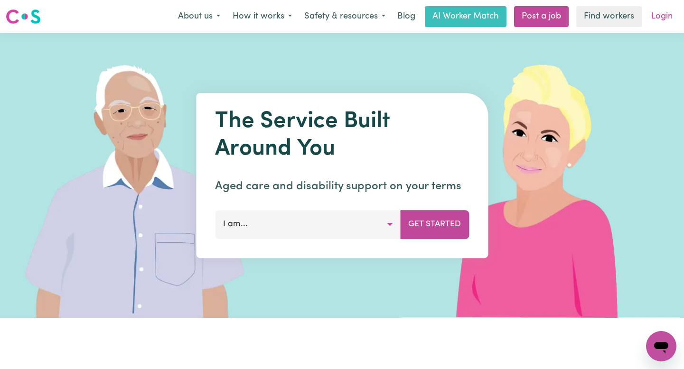 The width and height of the screenshot is (684, 369). I want to click on img: Careseekers logo, so click(23, 17).